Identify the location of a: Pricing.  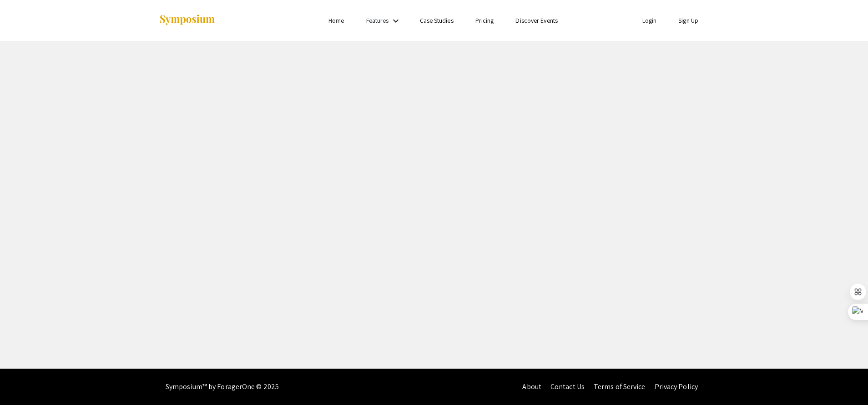
(484, 21).